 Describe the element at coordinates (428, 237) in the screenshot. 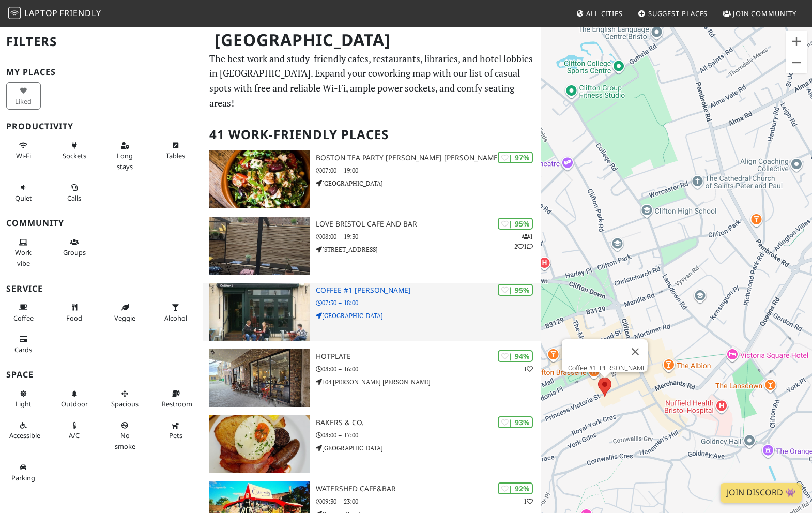

I see `p: 08:00 – 19:30` at that location.